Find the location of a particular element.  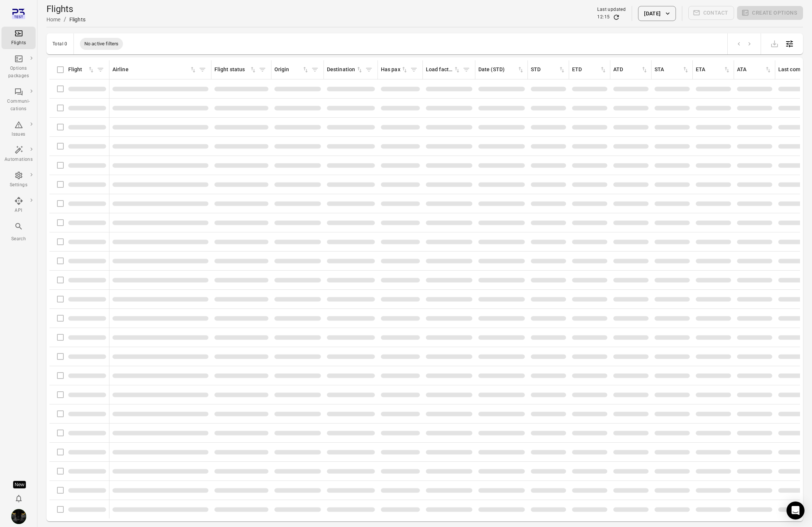

button: Notifications is located at coordinates (19, 499).